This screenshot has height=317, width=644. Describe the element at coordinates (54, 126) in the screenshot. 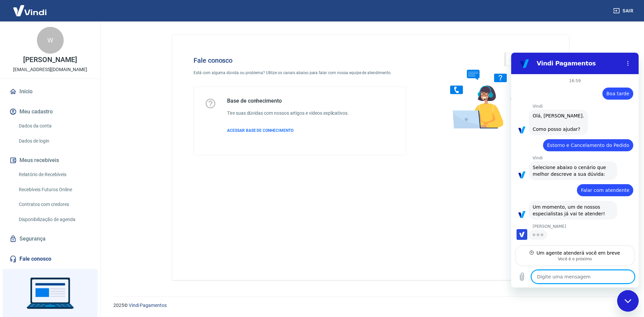

I see `a: Dados da conta` at that location.